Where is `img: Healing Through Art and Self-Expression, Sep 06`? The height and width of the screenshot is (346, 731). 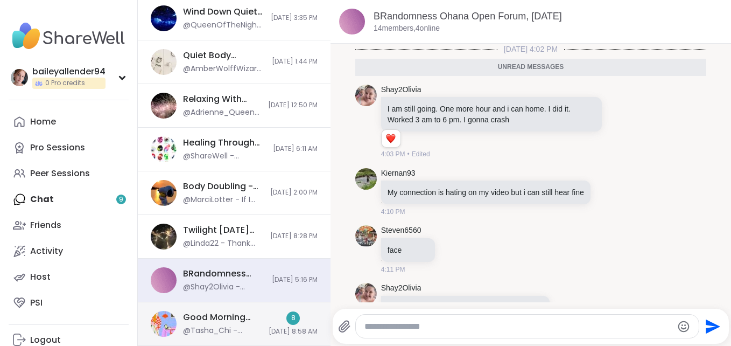 img: Healing Through Art and Self-Expression, Sep 06 is located at coordinates (164, 149).